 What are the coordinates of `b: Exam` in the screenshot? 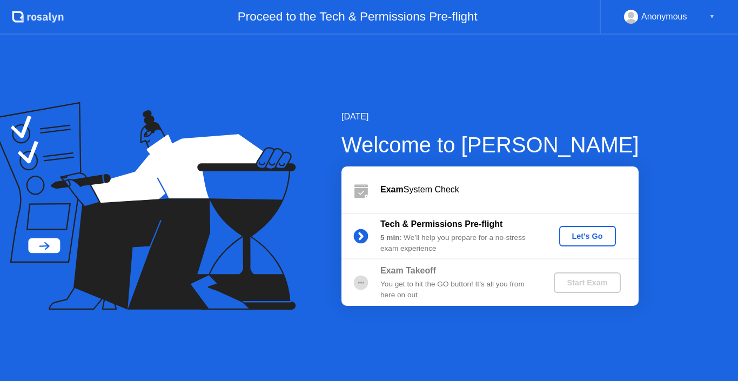 It's located at (392, 189).